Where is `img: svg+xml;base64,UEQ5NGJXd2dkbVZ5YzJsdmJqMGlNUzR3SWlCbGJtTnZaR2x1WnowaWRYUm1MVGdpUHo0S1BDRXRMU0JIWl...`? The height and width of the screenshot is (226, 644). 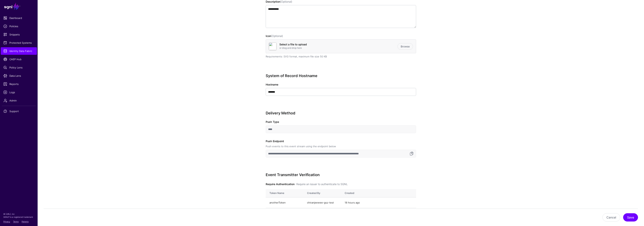 img: svg+xml;base64,UEQ5NGJXd2dkbVZ5YzJsdmJqMGlNUzR3SWlCbGJtTnZaR2x1WnowaWRYUm1MVGdpUHo0S1BDRXRMU0JIWl... is located at coordinates (273, 46).